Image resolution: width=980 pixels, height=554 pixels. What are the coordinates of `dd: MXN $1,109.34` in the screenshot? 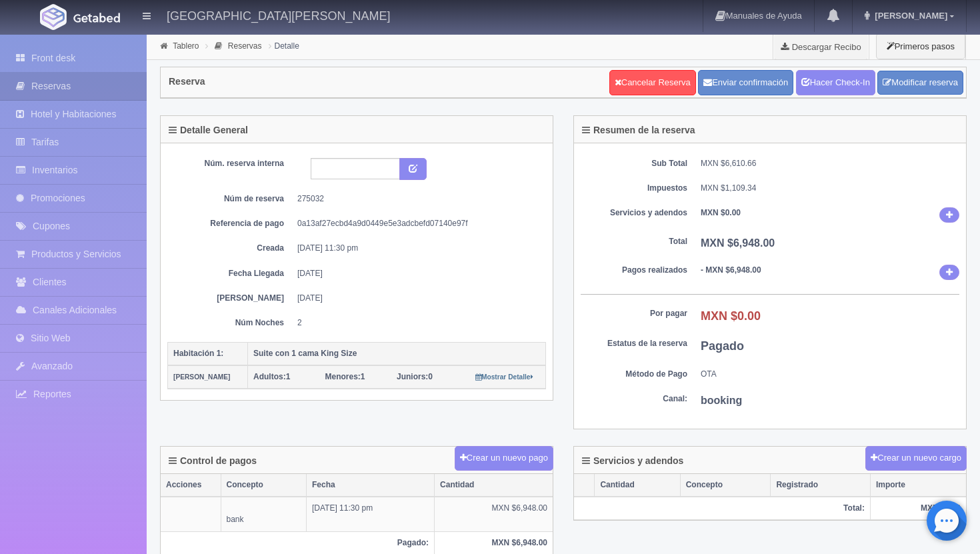 It's located at (830, 188).